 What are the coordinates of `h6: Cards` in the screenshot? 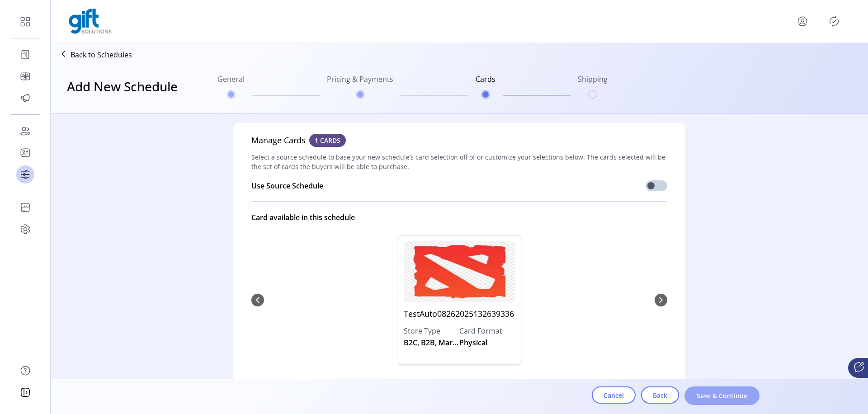 It's located at (485, 82).